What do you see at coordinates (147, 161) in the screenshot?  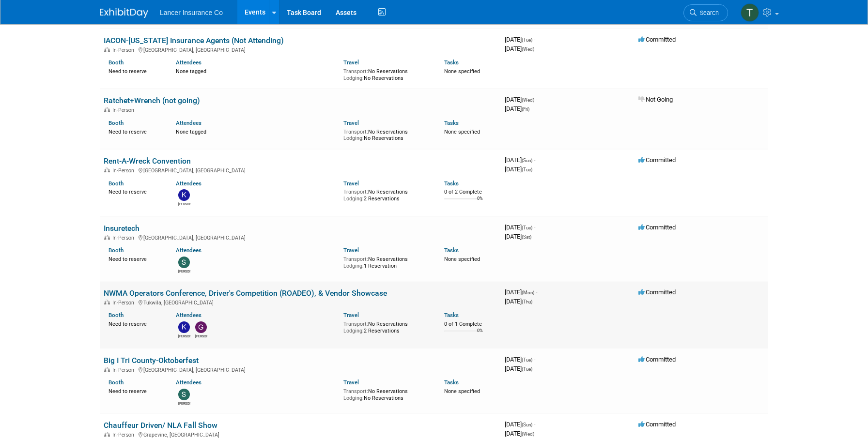 I see `a: Rent-A-Wreck Convention` at bounding box center [147, 161].